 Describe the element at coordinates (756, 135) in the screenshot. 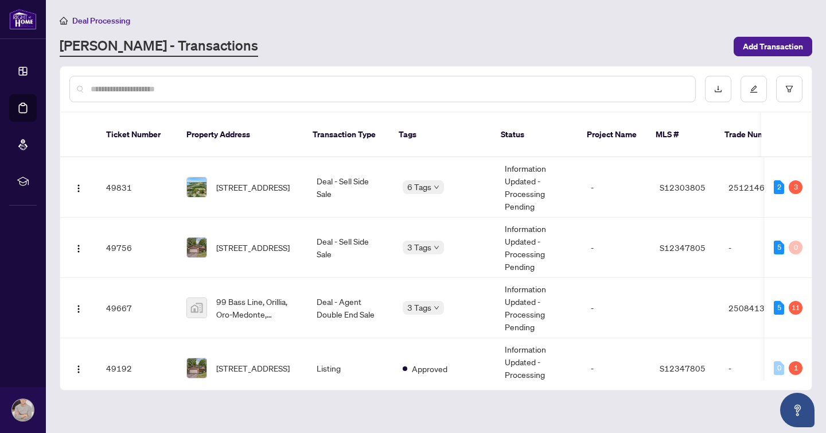

I see `th: Trade Number` at that location.